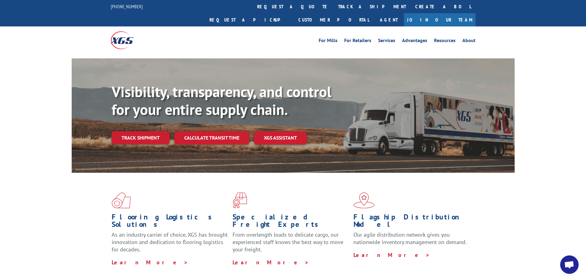 The height and width of the screenshot is (280, 586). I want to click on a: For Mills, so click(328, 42).